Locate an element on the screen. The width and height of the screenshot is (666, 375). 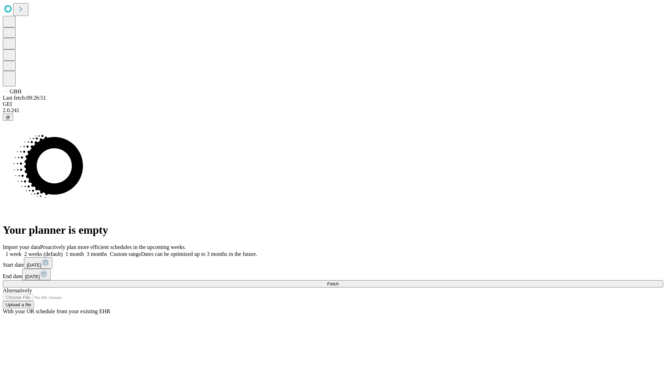
div: 2.0.241 is located at coordinates (333, 110).